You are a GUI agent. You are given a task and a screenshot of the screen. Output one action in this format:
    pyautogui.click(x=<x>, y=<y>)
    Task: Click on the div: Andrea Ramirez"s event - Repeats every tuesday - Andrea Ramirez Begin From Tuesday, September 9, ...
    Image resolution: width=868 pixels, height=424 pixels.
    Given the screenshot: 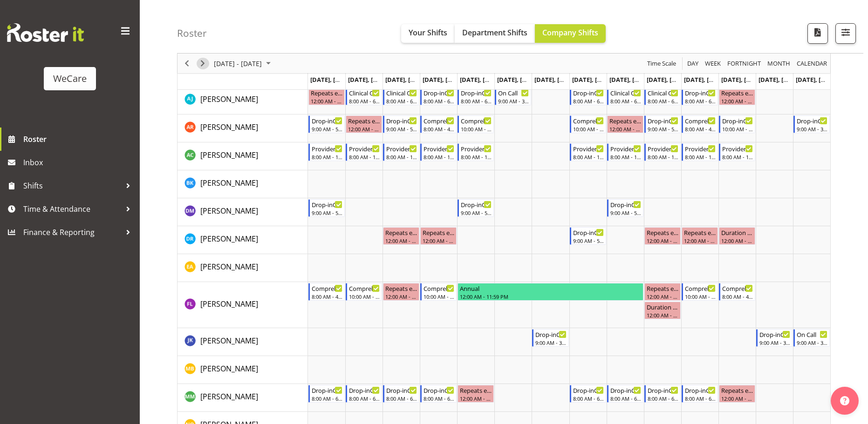 What is the action you would take?
    pyautogui.click(x=364, y=125)
    